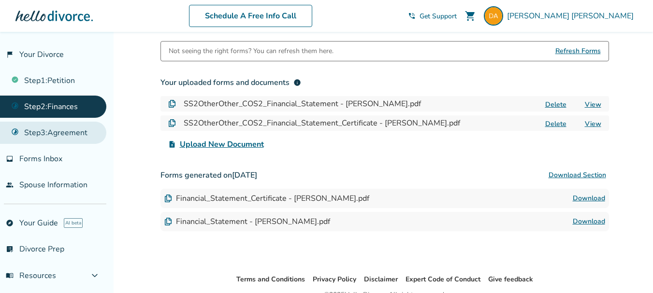 The image size is (653, 293). Describe the element at coordinates (493, 16) in the screenshot. I see `img: widespreadpicnic@hotmail.com` at that location.